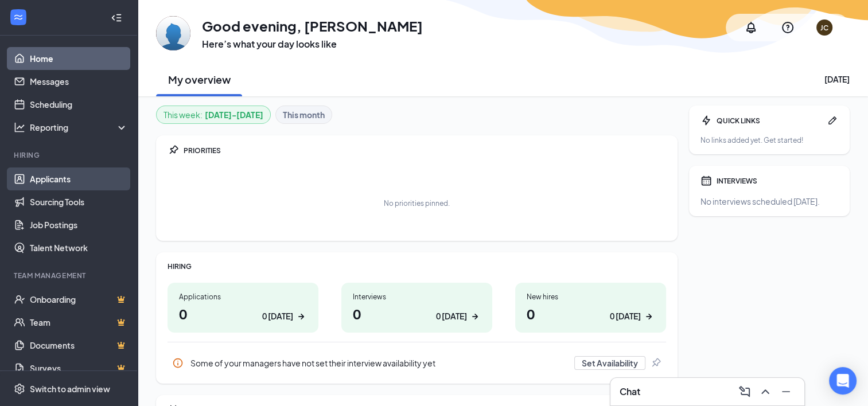 The height and width of the screenshot is (406, 868). I want to click on b: This month, so click(303, 115).